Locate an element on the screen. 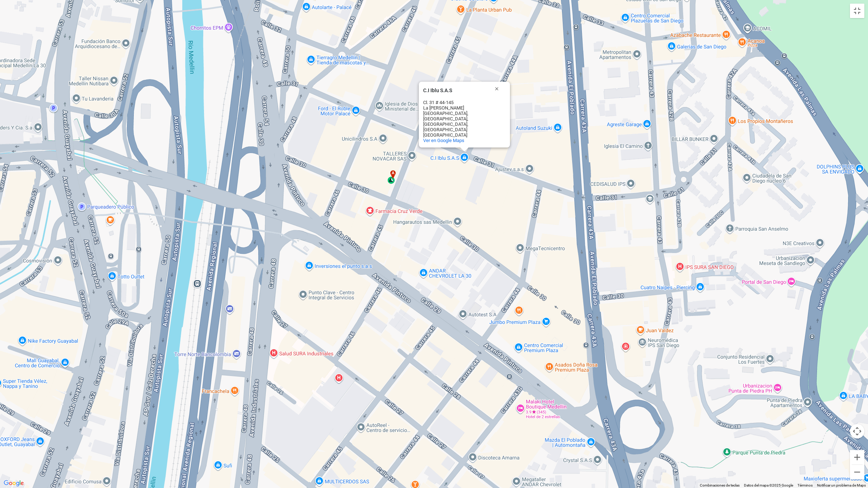 This screenshot has width=868, height=488. a: Ver en Google Maps is located at coordinates (444, 140).